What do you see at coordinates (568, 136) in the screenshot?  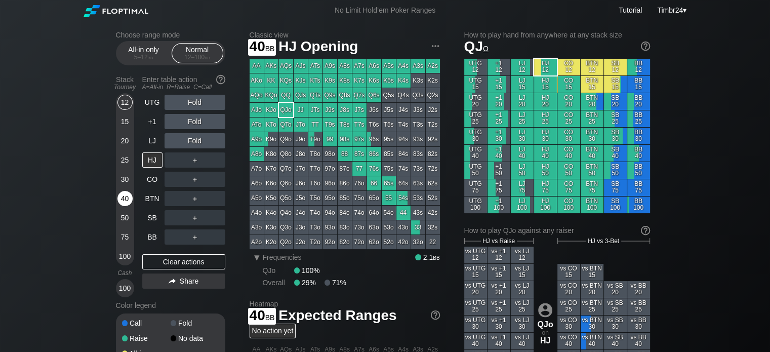 I see `div: CO 30` at bounding box center [568, 136].